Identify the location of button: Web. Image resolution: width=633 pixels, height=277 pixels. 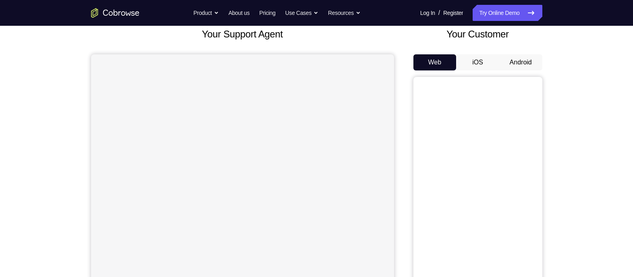
(434, 62).